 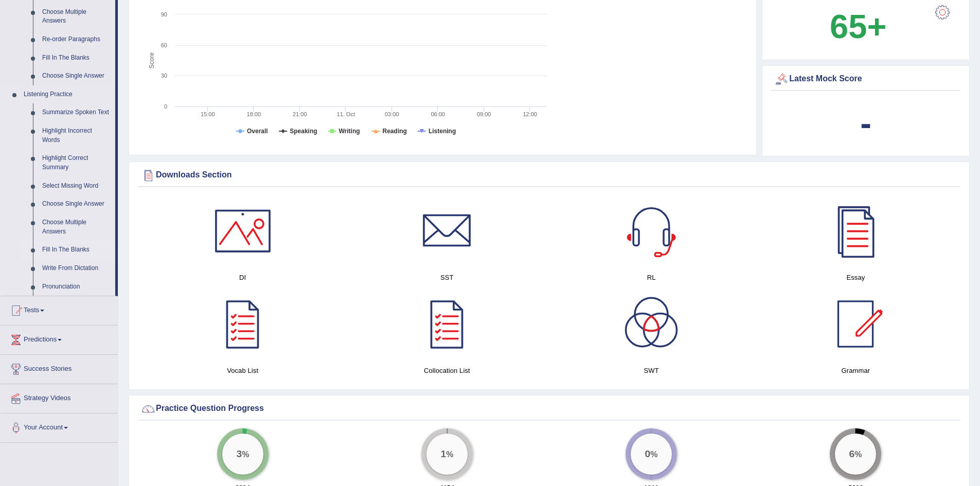 What do you see at coordinates (652, 370) in the screenshot?
I see `h4: SWT` at bounding box center [652, 370].